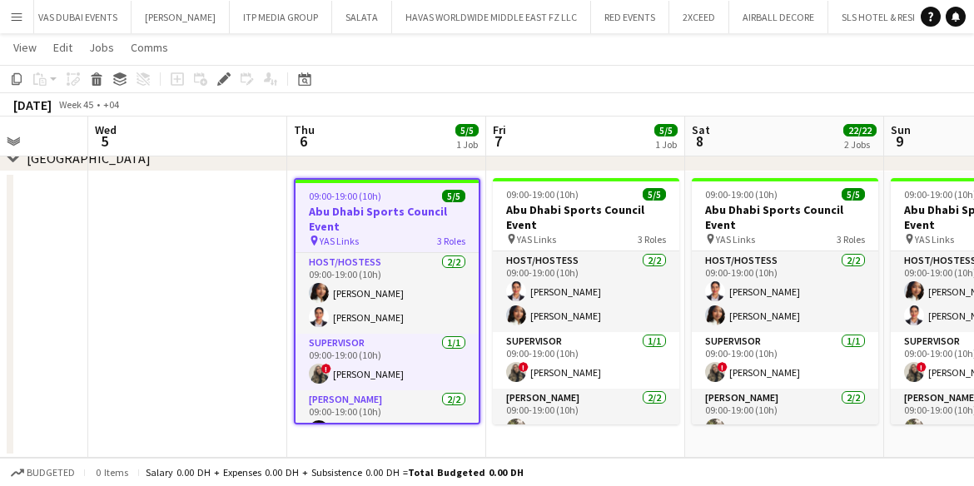 This screenshot has height=486, width=974. What do you see at coordinates (25, 47) in the screenshot?
I see `span: View` at bounding box center [25, 47].